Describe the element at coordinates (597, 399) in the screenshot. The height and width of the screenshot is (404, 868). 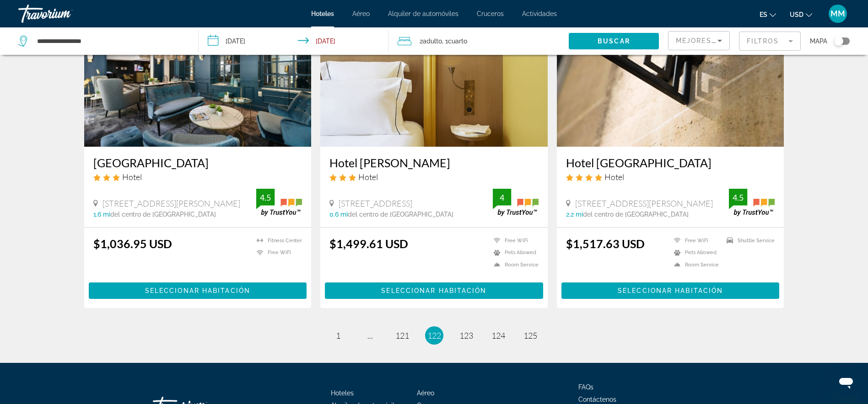
I see `span: Contáctenos` at that location.